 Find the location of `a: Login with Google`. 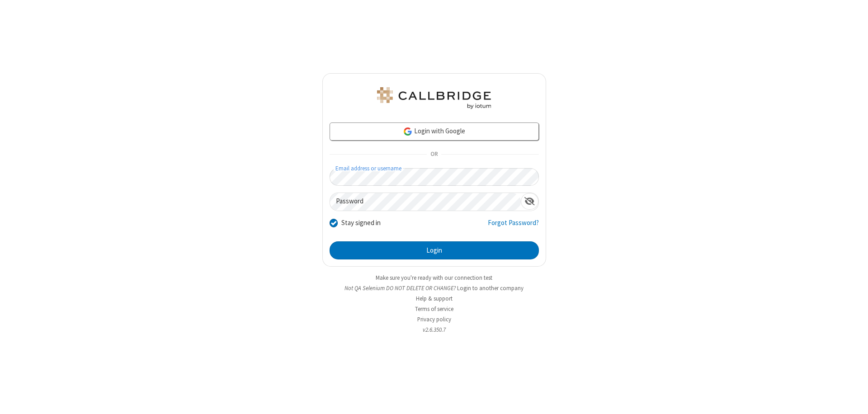

a: Login with Google is located at coordinates (434, 131).